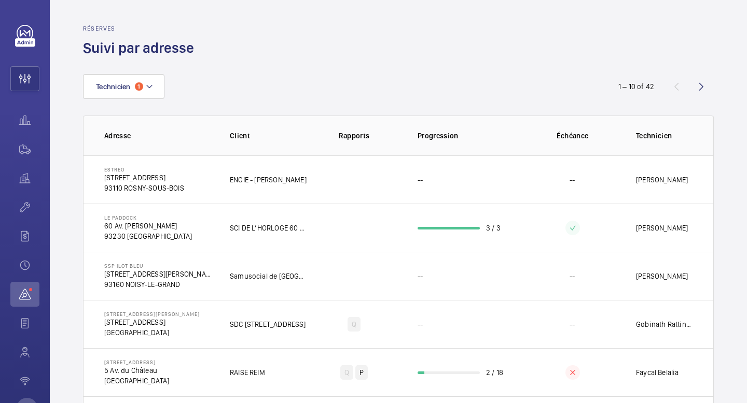  I want to click on p: Faycal Belalia, so click(657, 373).